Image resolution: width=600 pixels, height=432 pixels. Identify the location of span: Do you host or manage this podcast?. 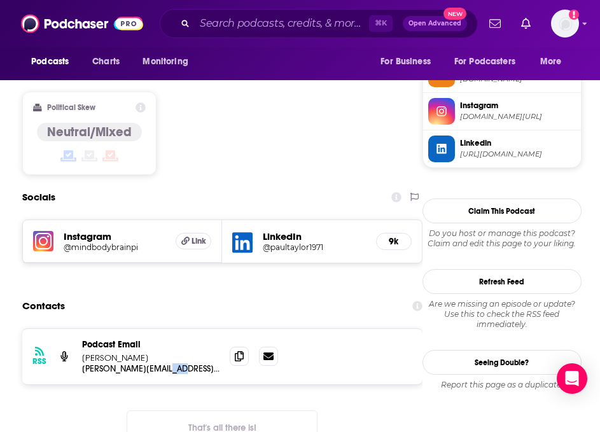
(502, 233).